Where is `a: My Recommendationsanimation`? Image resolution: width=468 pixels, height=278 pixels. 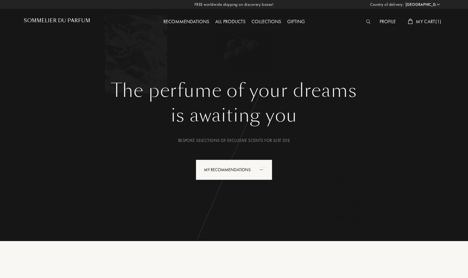
a: My Recommendationsanimation is located at coordinates (234, 170).